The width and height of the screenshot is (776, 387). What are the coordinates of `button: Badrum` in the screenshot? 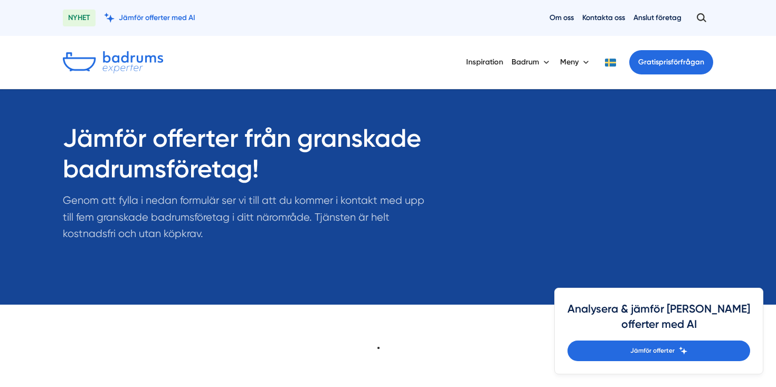 It's located at (532, 62).